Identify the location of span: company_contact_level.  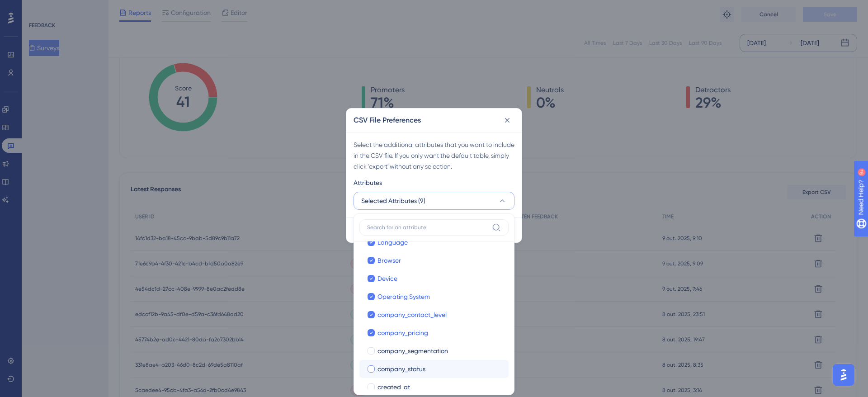
(412, 314).